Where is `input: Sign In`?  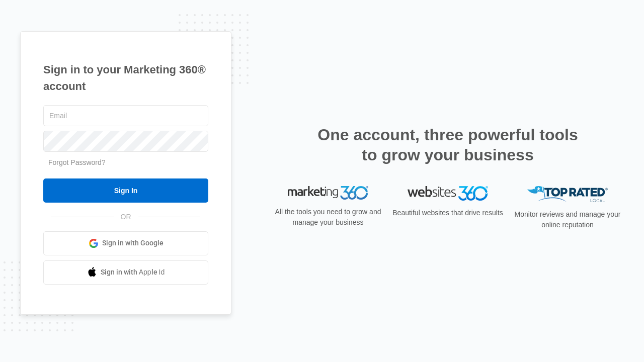
input: Sign In is located at coordinates (126, 190).